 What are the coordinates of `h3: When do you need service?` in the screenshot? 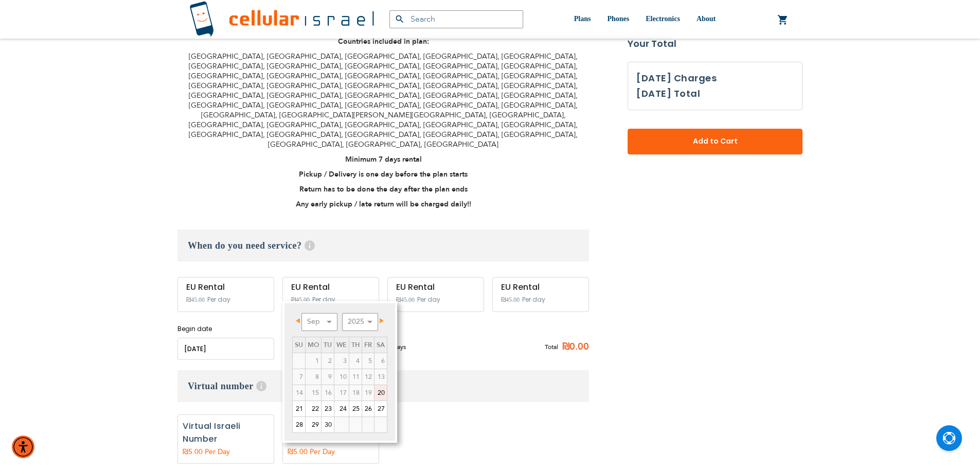 It's located at (383, 246).